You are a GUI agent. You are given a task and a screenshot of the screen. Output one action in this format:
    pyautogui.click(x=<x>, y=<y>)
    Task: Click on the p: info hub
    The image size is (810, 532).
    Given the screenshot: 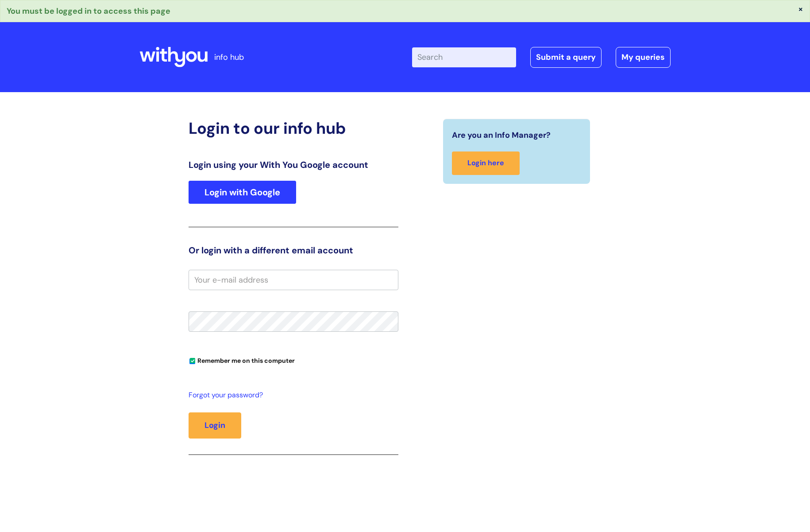 What is the action you would take?
    pyautogui.click(x=229, y=57)
    